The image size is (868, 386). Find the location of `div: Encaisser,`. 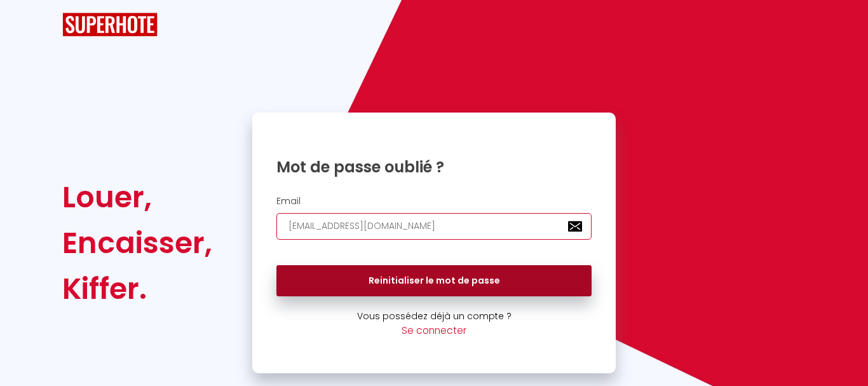

div: Encaisser, is located at coordinates (137, 243).